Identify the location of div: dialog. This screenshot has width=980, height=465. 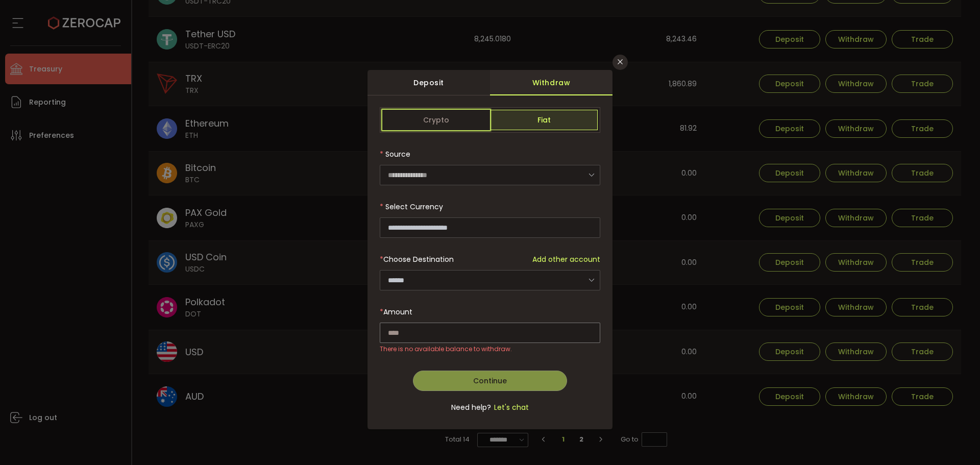
(490, 250).